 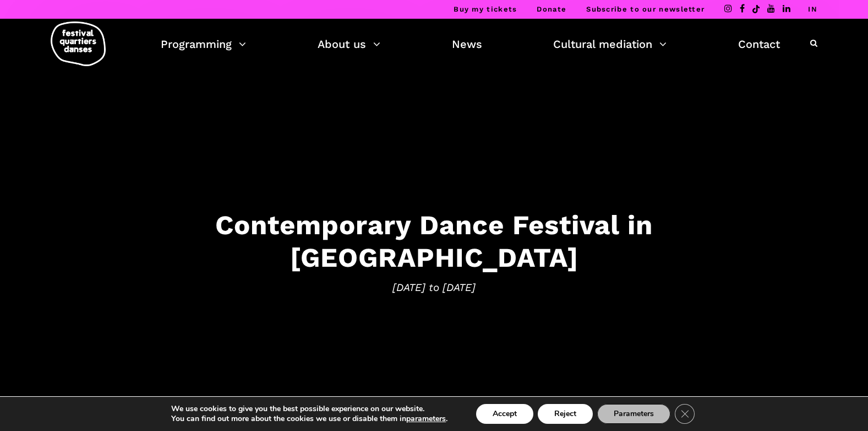 What do you see at coordinates (309, 409) in the screenshot?
I see `p: We use cookies to give you the best possible experience on our website.` at bounding box center [309, 409].